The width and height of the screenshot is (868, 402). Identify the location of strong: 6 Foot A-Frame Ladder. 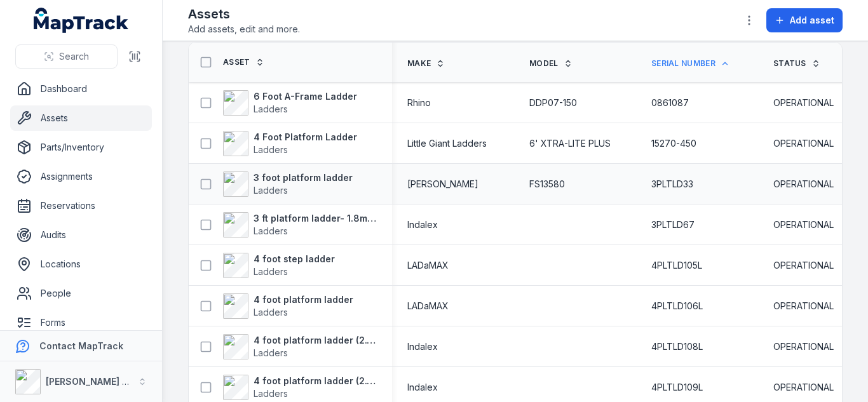
(305, 97).